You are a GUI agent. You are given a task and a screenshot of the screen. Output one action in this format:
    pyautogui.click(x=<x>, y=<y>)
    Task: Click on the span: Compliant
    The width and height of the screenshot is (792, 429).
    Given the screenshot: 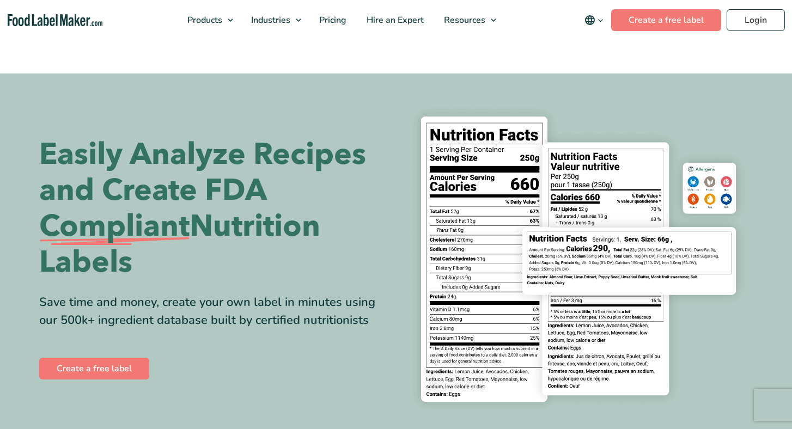 What is the action you would take?
    pyautogui.click(x=114, y=227)
    